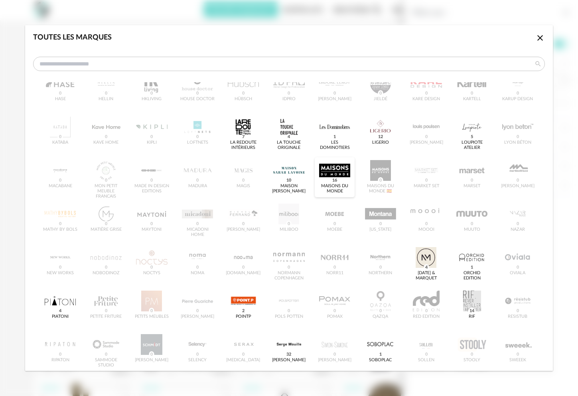 Image resolution: width=578 pixels, height=396 pixels. I want to click on div: Soboplac, so click(380, 360).